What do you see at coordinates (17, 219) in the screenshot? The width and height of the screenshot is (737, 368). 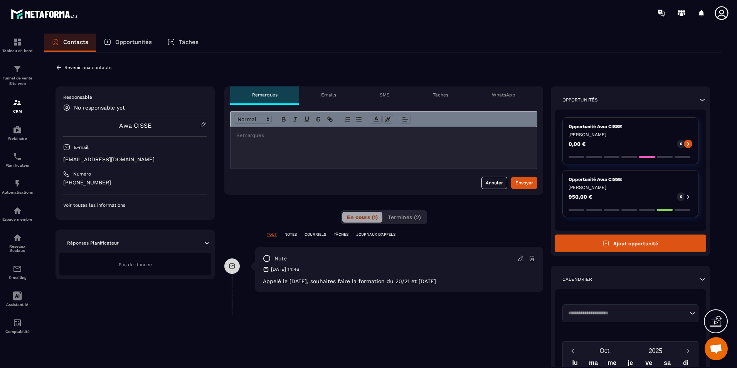 I see `p: Espace membre` at bounding box center [17, 219].